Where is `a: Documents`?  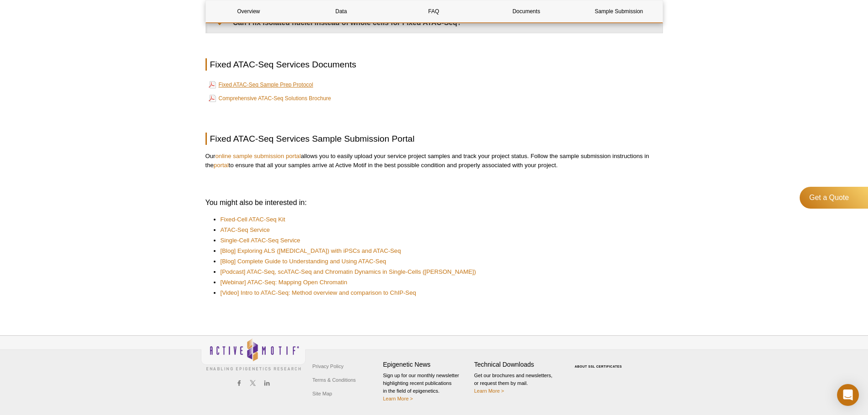
a: Documents is located at coordinates (526, 11).